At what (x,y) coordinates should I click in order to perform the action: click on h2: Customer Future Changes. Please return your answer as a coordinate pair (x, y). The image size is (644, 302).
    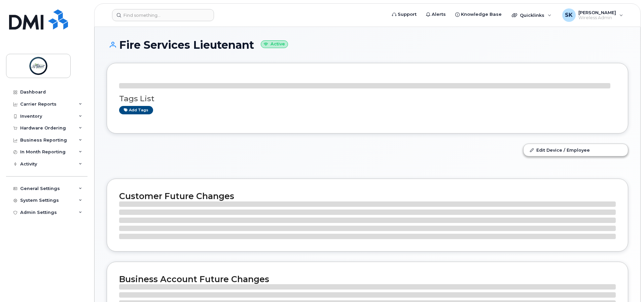
    Looking at the image, I should click on (367, 196).